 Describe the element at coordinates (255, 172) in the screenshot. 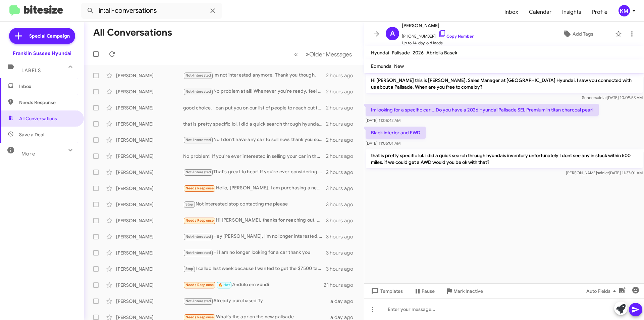

I see `div: That's great to hear! If you're ever considering selling your current vehicle in the future, feel...` at that location.